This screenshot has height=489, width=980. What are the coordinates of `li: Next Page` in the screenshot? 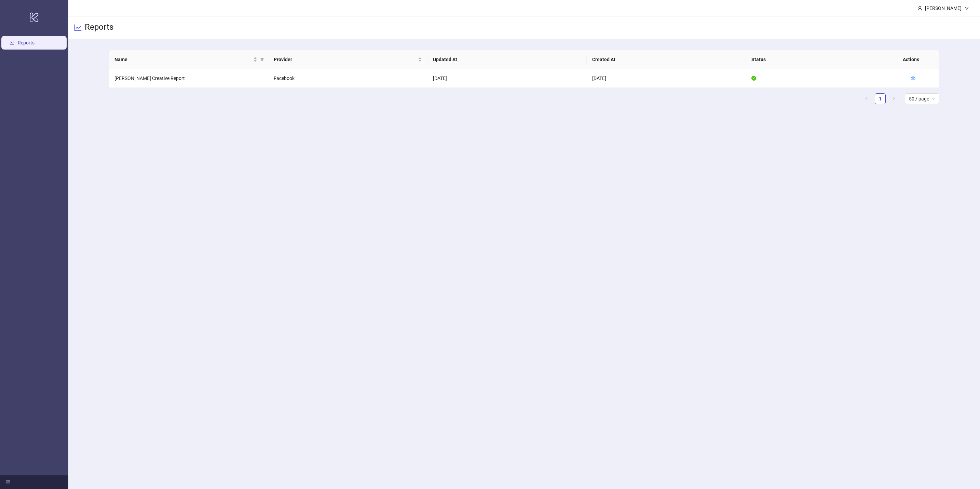 It's located at (893, 99).